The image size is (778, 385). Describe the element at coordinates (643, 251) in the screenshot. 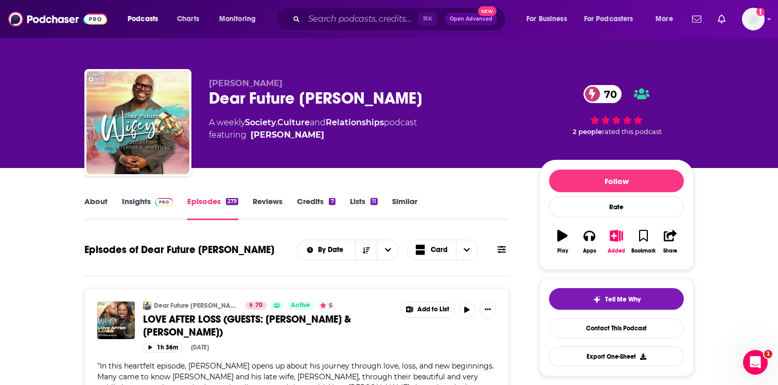

I see `div: Bookmark` at that location.